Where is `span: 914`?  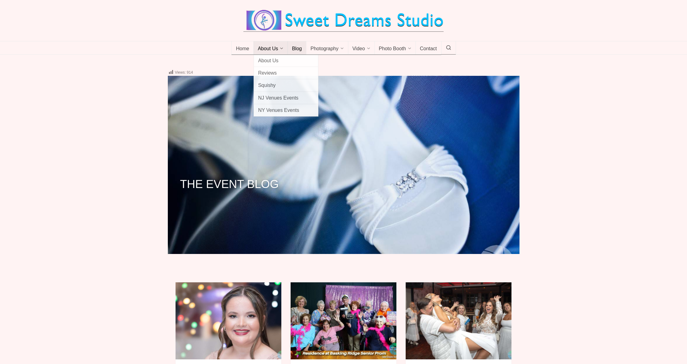 span: 914 is located at coordinates (190, 73).